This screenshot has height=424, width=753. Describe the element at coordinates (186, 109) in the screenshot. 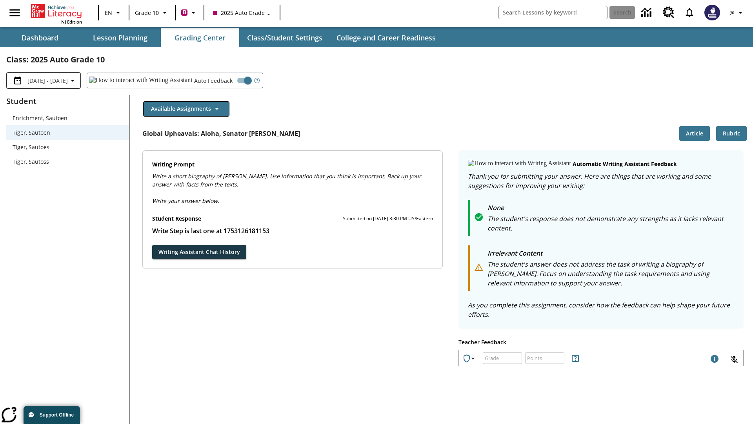

I see `button: Available Assignments` at that location.